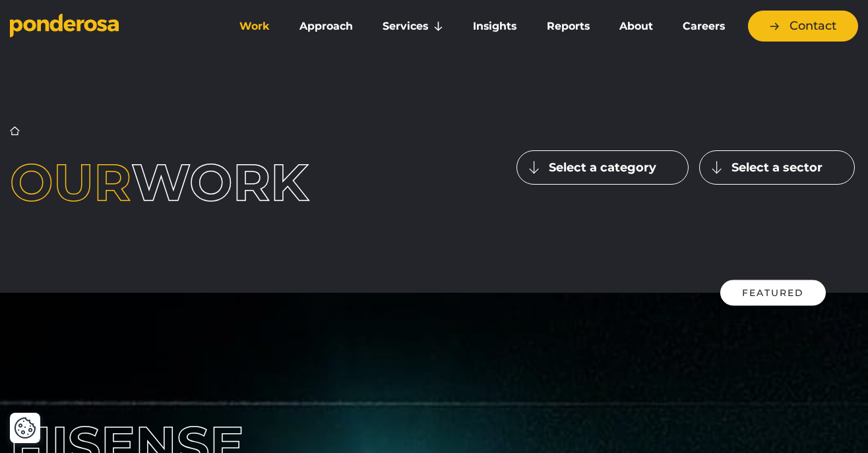 The height and width of the screenshot is (453, 868). What do you see at coordinates (495, 26) in the screenshot?
I see `a: Insights` at bounding box center [495, 26].